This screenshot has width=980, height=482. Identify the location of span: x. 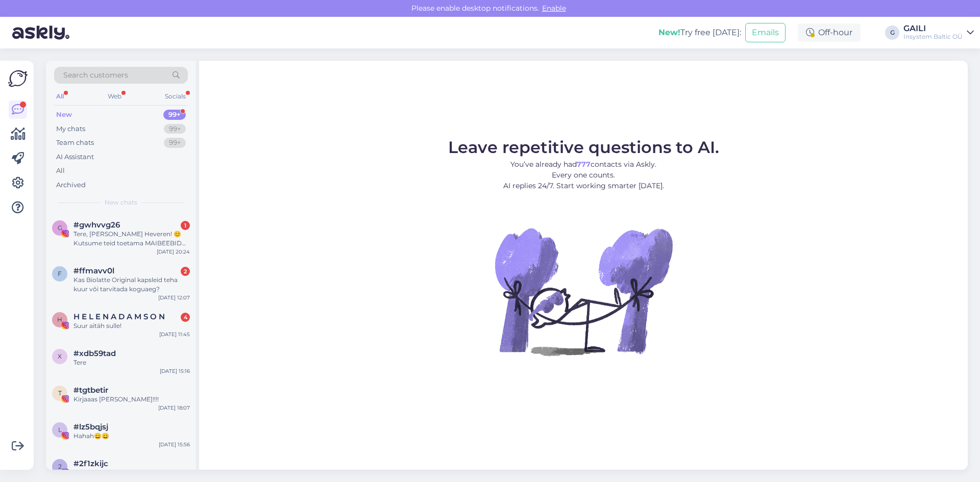
(60, 356).